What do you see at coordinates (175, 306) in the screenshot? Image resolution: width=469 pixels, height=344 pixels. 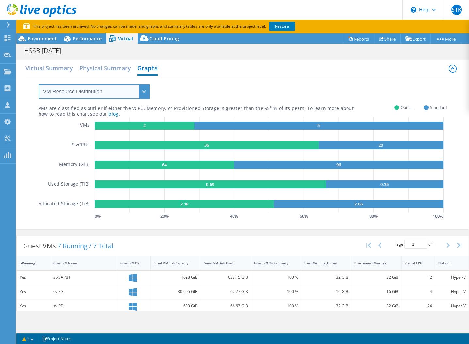 I see `div: 600 GiB` at bounding box center [175, 306].